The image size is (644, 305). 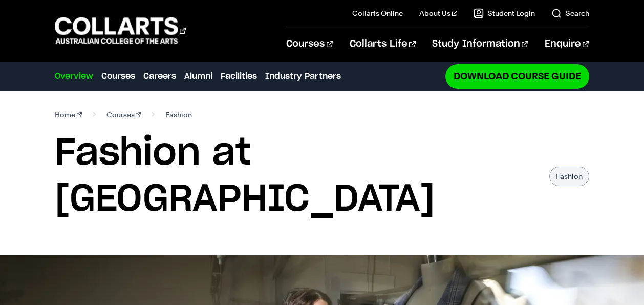 I want to click on a: About Us, so click(x=438, y=13).